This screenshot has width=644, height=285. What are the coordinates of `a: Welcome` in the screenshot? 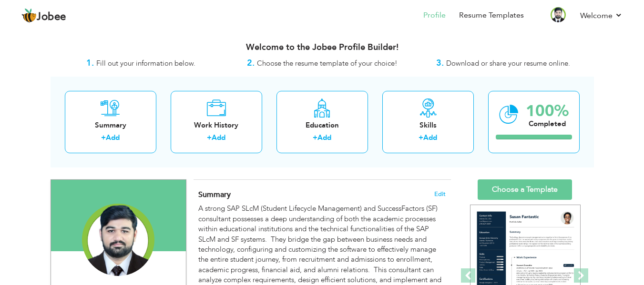 It's located at (601, 16).